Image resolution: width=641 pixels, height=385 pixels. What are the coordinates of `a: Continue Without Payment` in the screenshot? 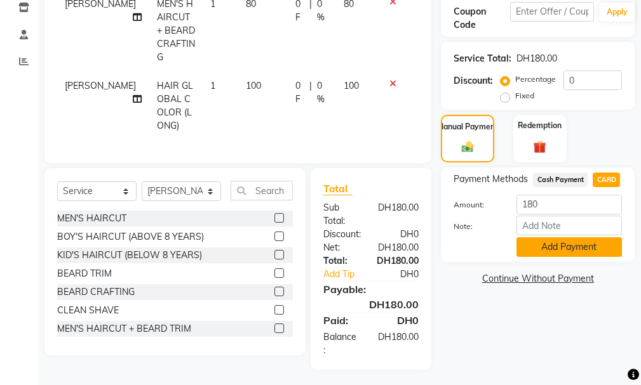 It's located at (537, 279).